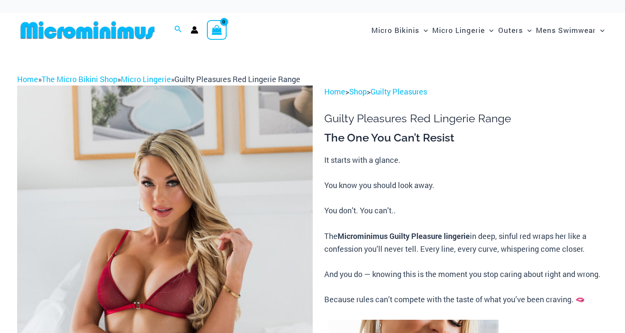 This screenshot has height=333, width=625. What do you see at coordinates (515, 30) in the screenshot?
I see `a: OutersMenu ToggleMenu Toggle` at bounding box center [515, 30].